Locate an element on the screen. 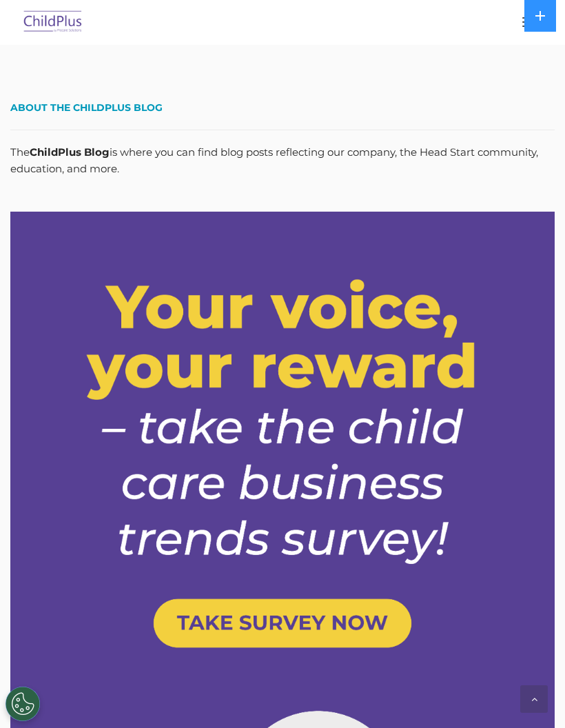 This screenshot has width=565, height=728. span: About the ChildPlus Blog is located at coordinates (86, 108).